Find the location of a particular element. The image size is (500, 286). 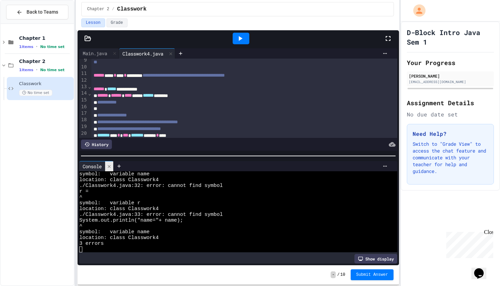

div: 12 is located at coordinates (83, 80).